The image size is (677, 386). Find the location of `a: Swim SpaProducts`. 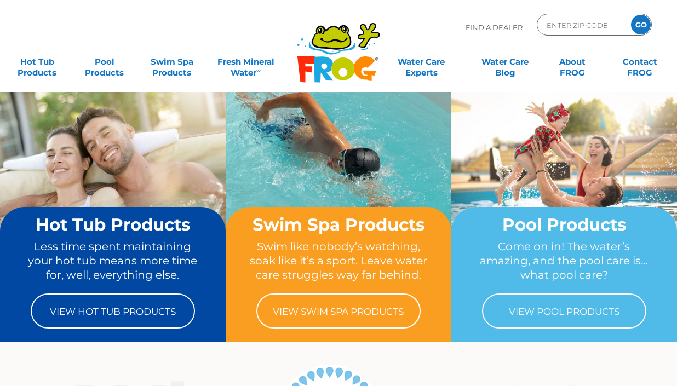

a: Swim SpaProducts is located at coordinates (172, 62).